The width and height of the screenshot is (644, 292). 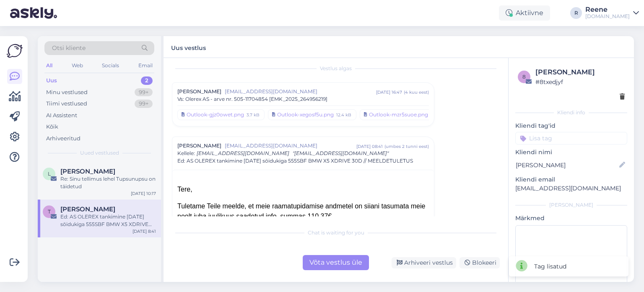 What do you see at coordinates (571, 126) in the screenshot?
I see `p: Kliendi tag'id` at bounding box center [571, 126].